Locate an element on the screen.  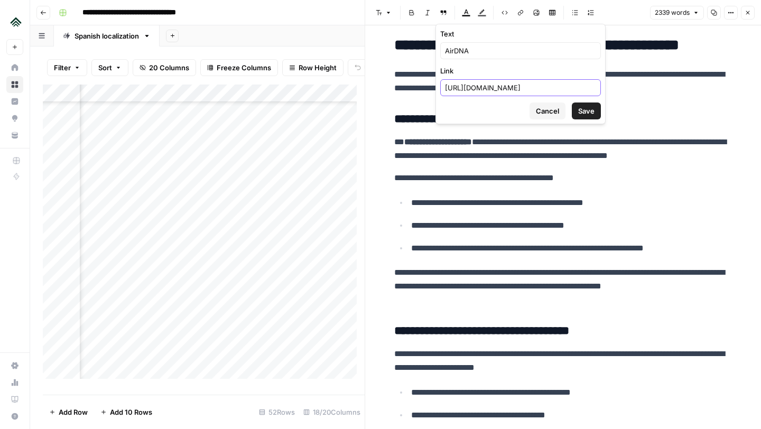
span: Save is located at coordinates (586, 111).